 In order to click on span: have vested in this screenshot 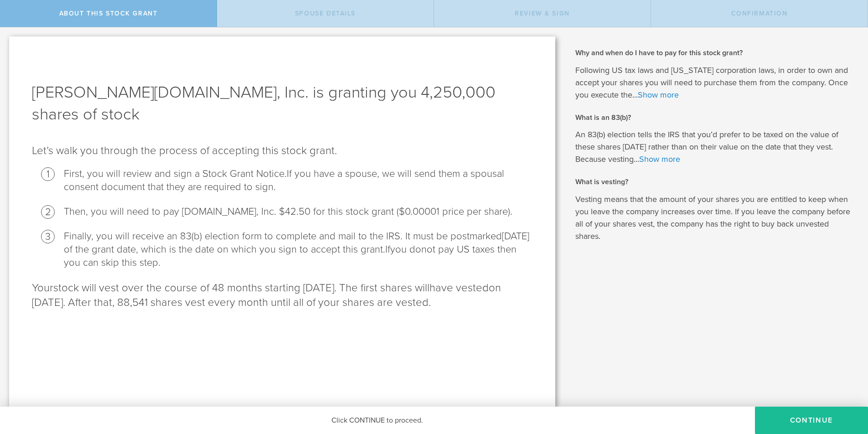, I will do `click(459, 288)`.